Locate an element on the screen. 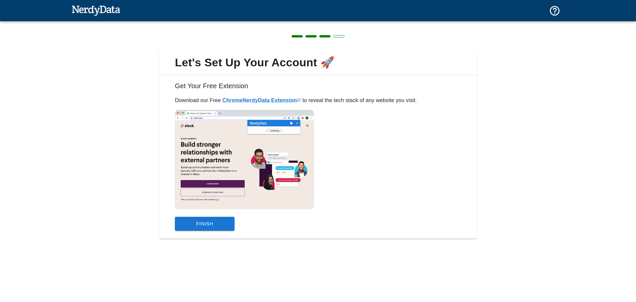 The width and height of the screenshot is (636, 302). p: Download our Free to reveal the tech stack of any website you visit. is located at coordinates (318, 100).